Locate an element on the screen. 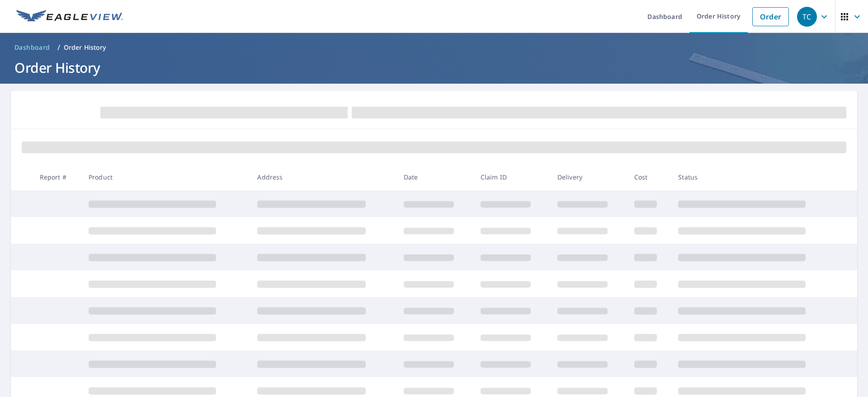 The height and width of the screenshot is (397, 868). p: Order History is located at coordinates (85, 48).